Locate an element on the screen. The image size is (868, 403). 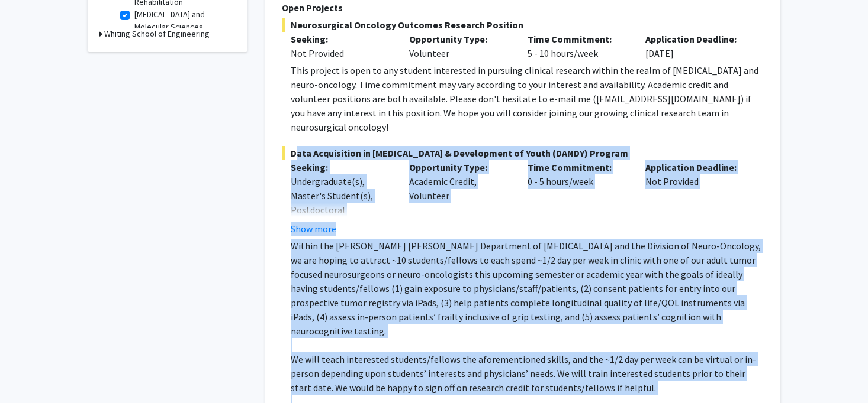
button: Show more is located at coordinates (313, 229).